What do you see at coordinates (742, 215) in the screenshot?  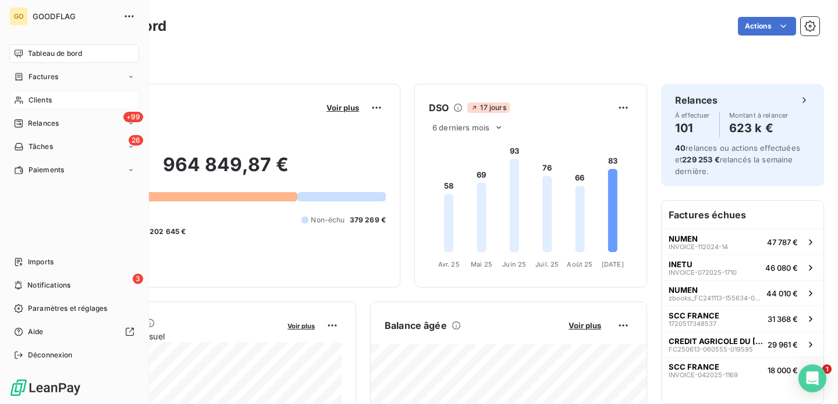 I see `h6: Factures échues` at bounding box center [742, 215].